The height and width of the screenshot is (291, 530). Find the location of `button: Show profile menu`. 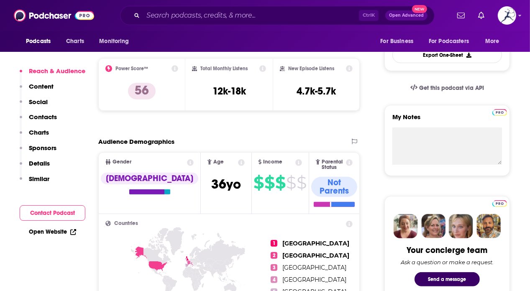

button: Show profile menu is located at coordinates (507, 15).